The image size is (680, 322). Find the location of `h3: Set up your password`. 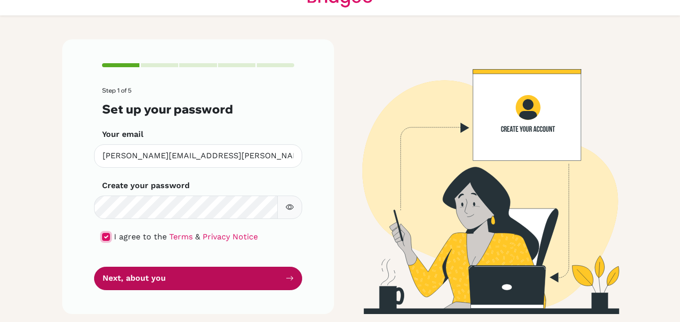

h3: Set up your password is located at coordinates (198, 109).